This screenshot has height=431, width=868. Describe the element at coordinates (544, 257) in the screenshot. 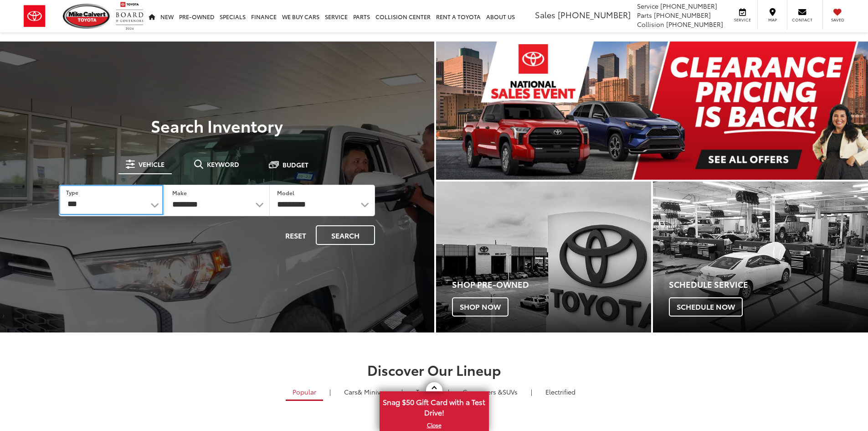

I see `a: Shop Pre-Owned Shop Now` at that location.